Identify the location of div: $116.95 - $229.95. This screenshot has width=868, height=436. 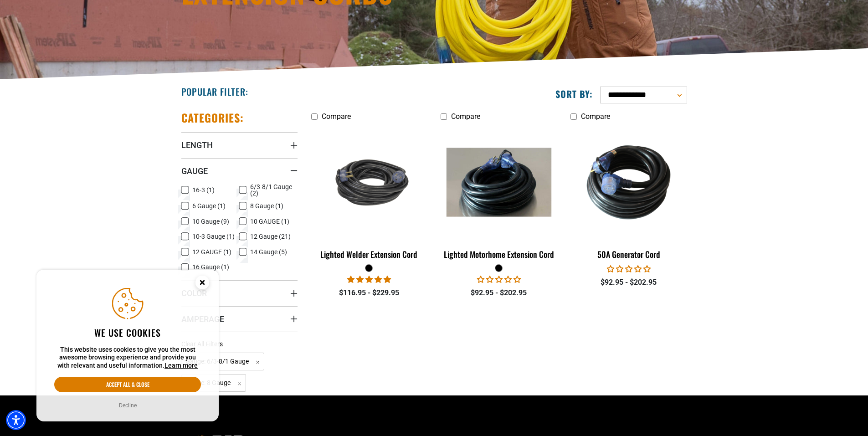
(369, 293).